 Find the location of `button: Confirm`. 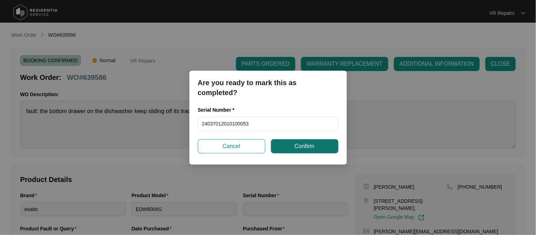

button: Confirm is located at coordinates (305, 146).